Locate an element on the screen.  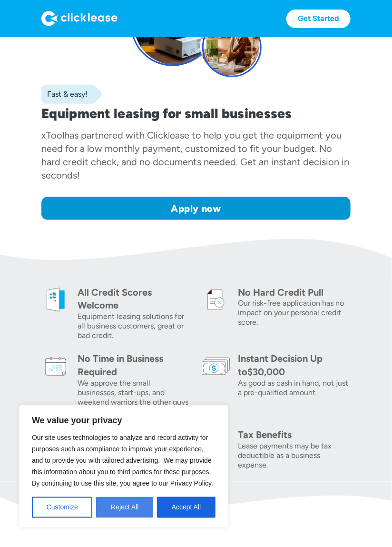
div: Our risk-free application has no impact on your personal credit score. is located at coordinates (294, 313).